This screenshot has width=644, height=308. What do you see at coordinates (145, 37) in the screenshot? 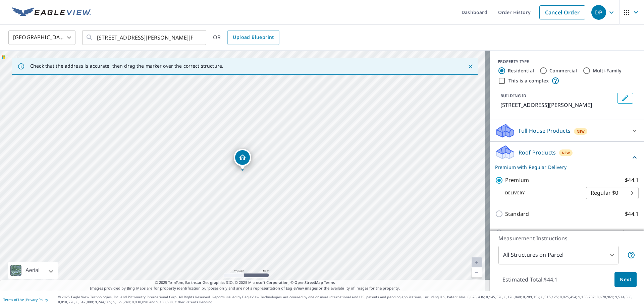
I see `input: Search by address or latitude-longitude` at bounding box center [145, 37].